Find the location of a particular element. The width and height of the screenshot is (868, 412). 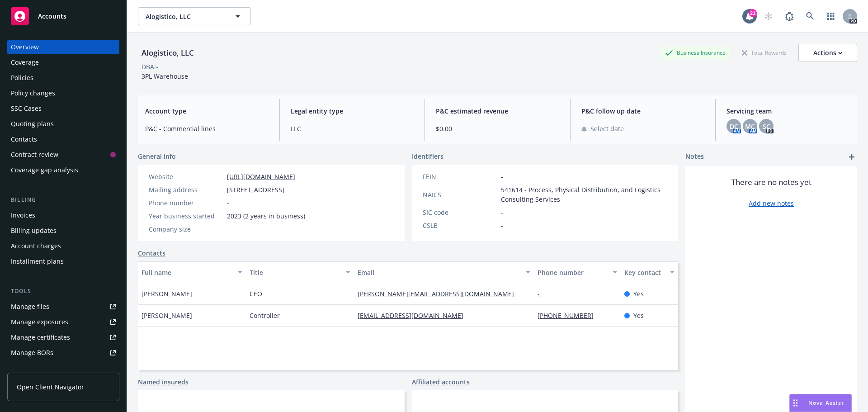

div: Coverage is located at coordinates (25, 62).